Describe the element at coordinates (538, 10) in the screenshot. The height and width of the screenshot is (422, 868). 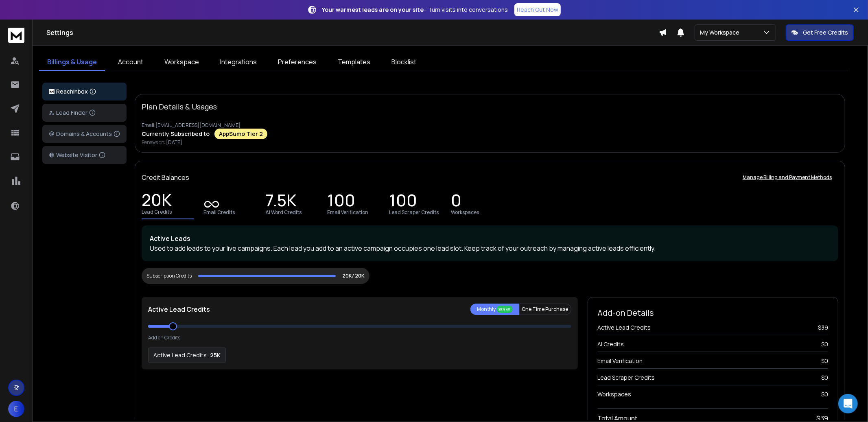
I see `p: Reach Out Now` at that location.